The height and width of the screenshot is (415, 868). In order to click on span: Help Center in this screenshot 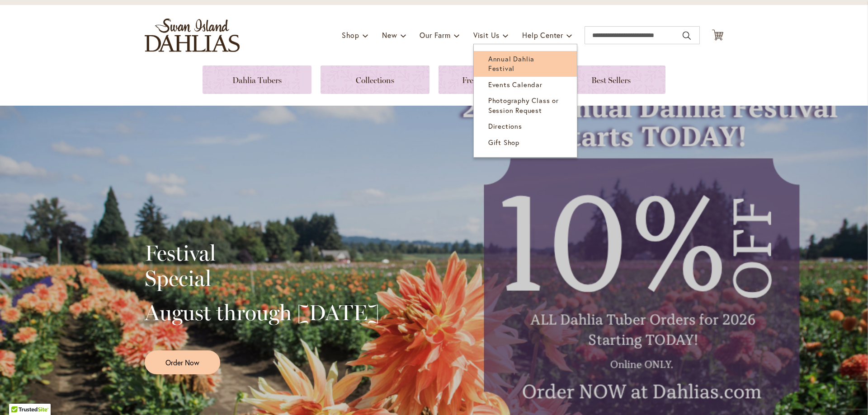, I will do `click(542, 35)`.